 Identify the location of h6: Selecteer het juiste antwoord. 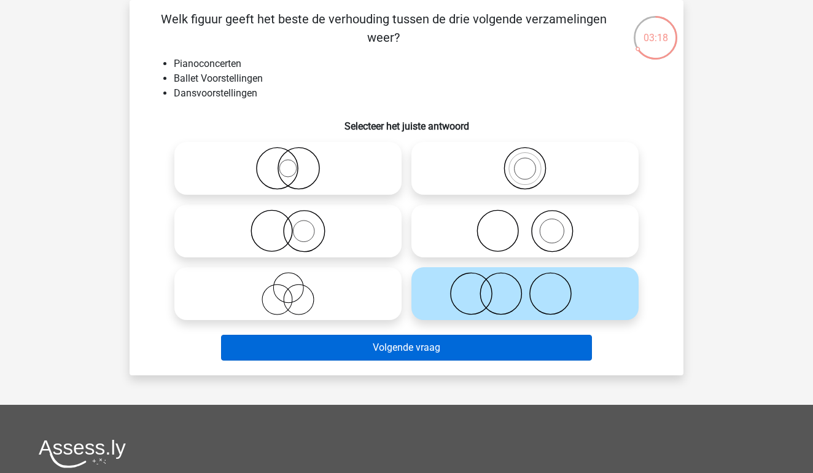
(407, 121).